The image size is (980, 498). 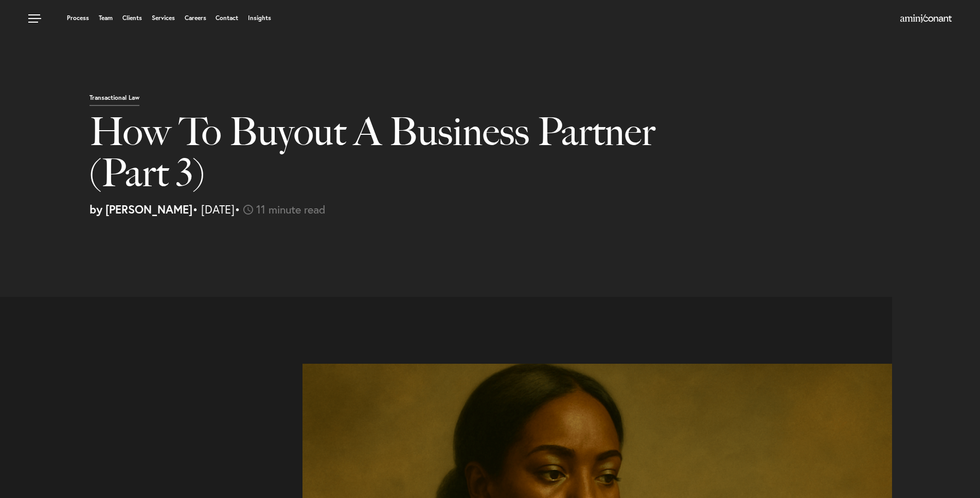 What do you see at coordinates (248, 210) in the screenshot?
I see `img: icon-time-light.svg` at bounding box center [248, 210].